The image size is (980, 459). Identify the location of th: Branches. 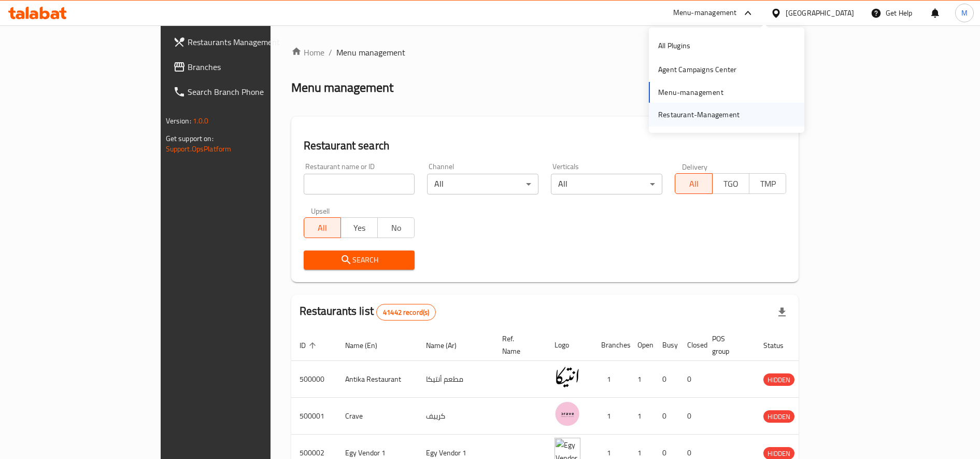
(611, 345).